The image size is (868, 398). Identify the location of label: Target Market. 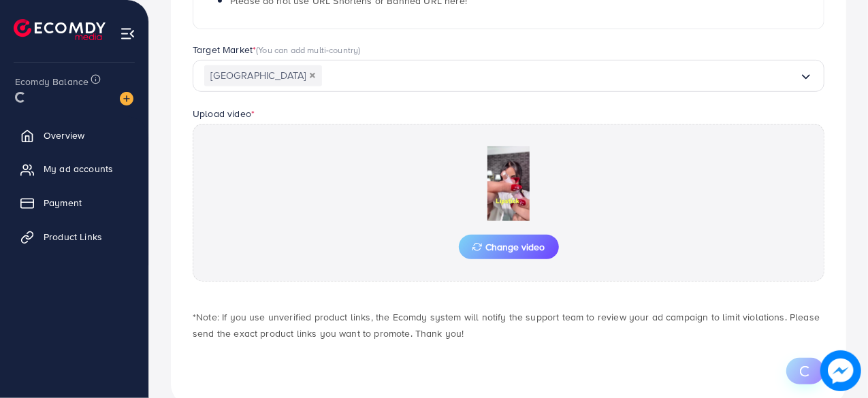
(276, 50).